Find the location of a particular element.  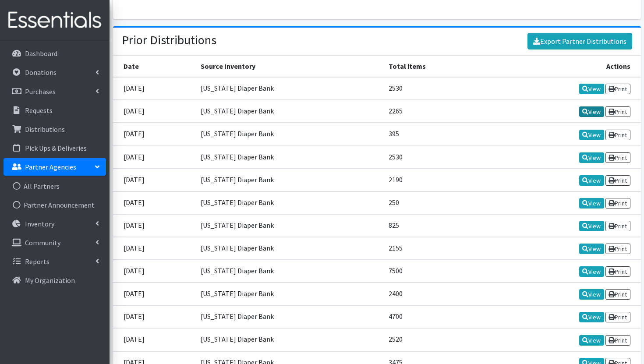

td: 2520 is located at coordinates (437, 340).